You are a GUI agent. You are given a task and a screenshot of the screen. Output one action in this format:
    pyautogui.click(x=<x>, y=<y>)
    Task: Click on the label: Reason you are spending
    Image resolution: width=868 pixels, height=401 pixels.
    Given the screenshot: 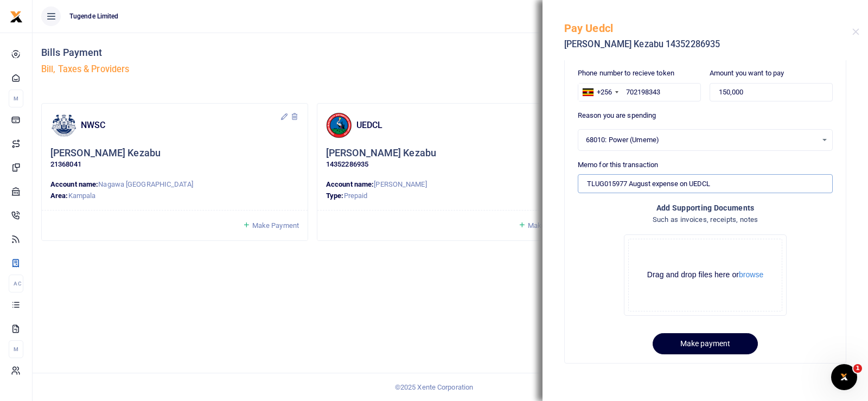 What is the action you would take?
    pyautogui.click(x=617, y=115)
    